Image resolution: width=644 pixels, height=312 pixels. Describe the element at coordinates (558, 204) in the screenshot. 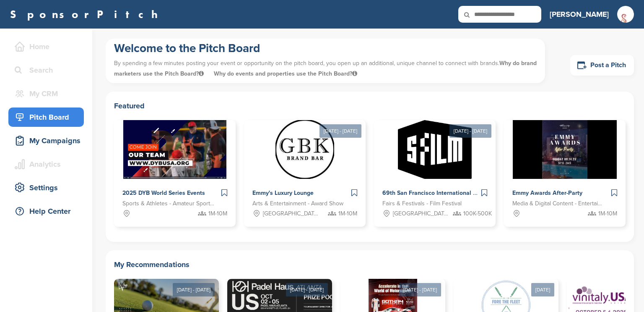

I see `span: Media & Digital Content - Entertainment` at that location.